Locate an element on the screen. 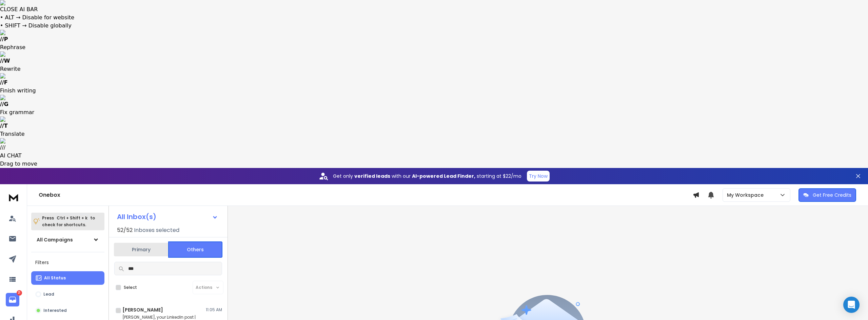 This screenshot has height=320, width=868. h1: Onebox is located at coordinates (365, 195).